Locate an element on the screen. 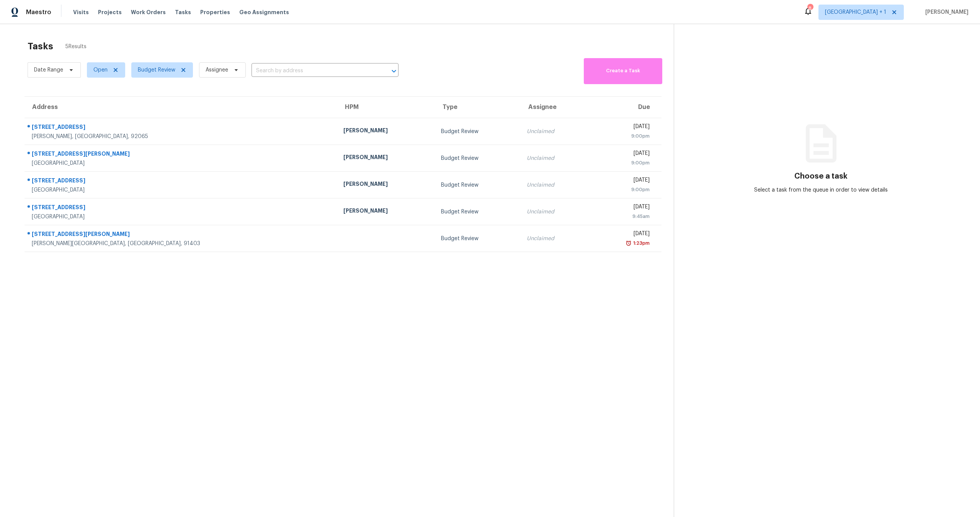  th: HPM is located at coordinates (386, 108).